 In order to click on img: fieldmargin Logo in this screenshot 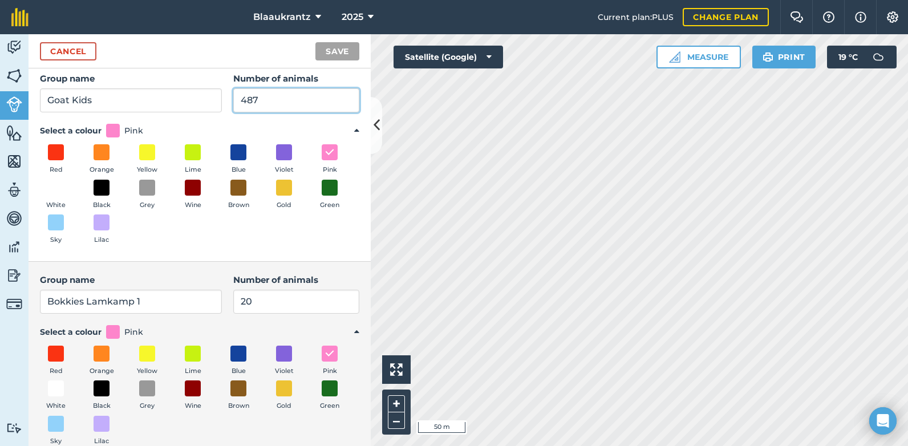, I will do `click(20, 17)`.